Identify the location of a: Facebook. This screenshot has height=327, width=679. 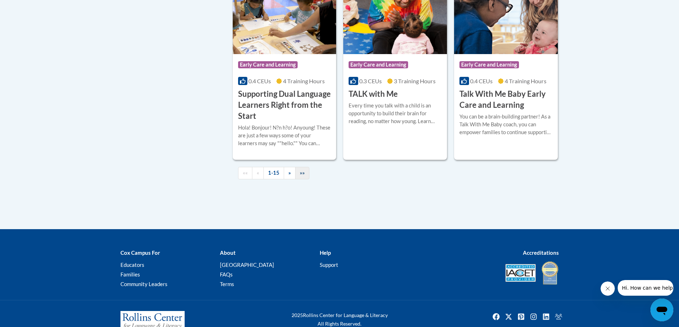
(496, 317).